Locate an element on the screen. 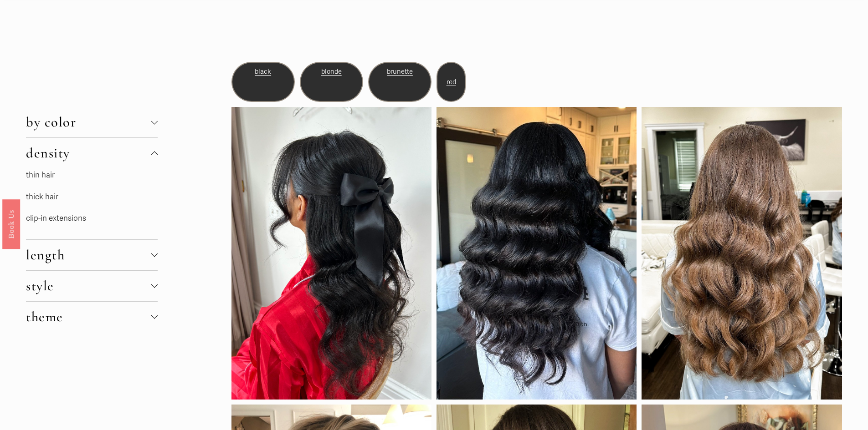 This screenshot has width=868, height=430. span: length is located at coordinates (89, 255).